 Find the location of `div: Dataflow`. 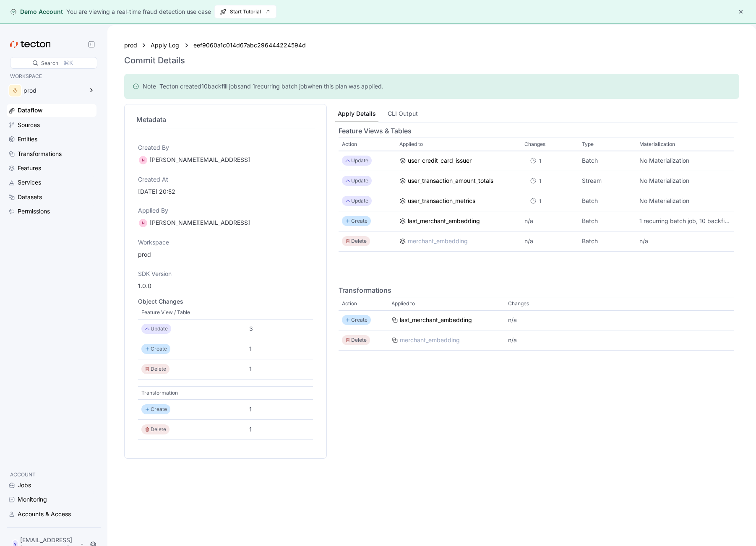

div: Dataflow is located at coordinates (30, 110).